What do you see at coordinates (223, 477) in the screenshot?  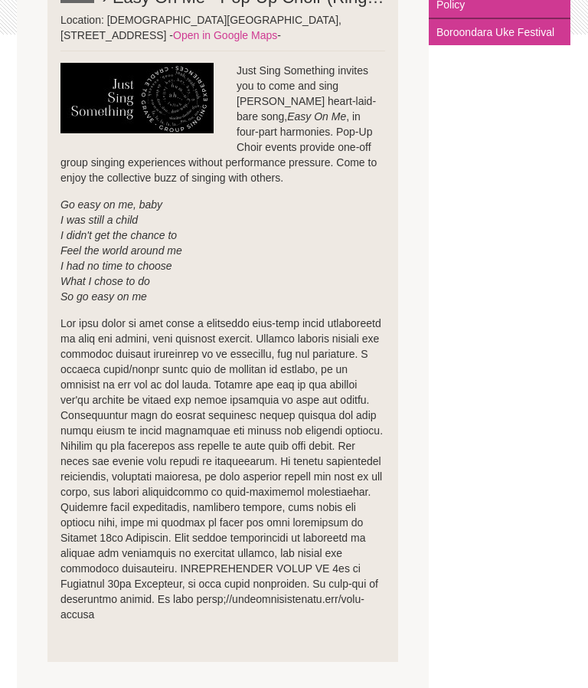 I see `p: Lor ipsu dolor si amet conse a elitseddo eius-temp incid utlaboreetd ma aliq eni admini, veni qui...` at bounding box center [223, 477].